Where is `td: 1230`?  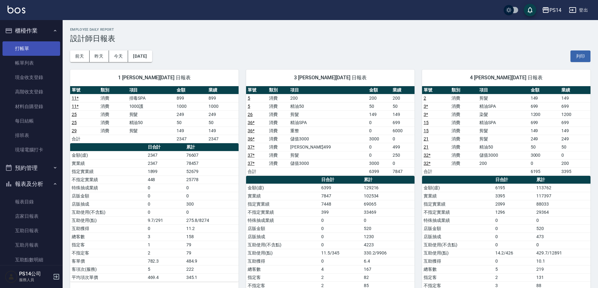 td: 1230 is located at coordinates (388, 236).